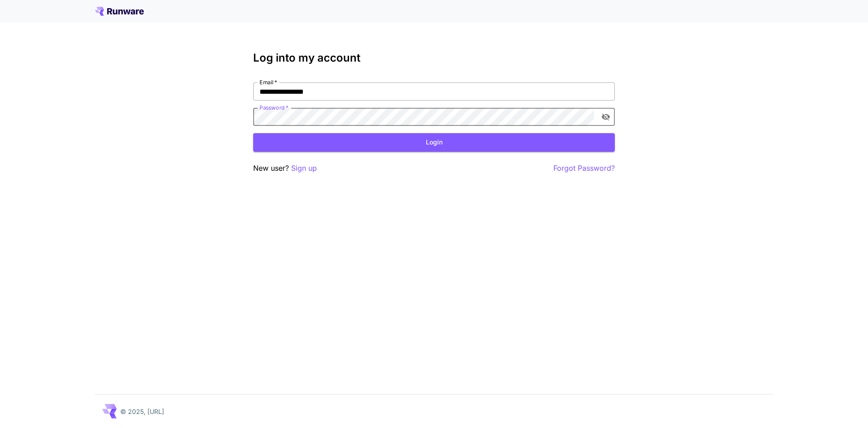  Describe the element at coordinates (274, 107) in the screenshot. I see `label: Password` at that location.